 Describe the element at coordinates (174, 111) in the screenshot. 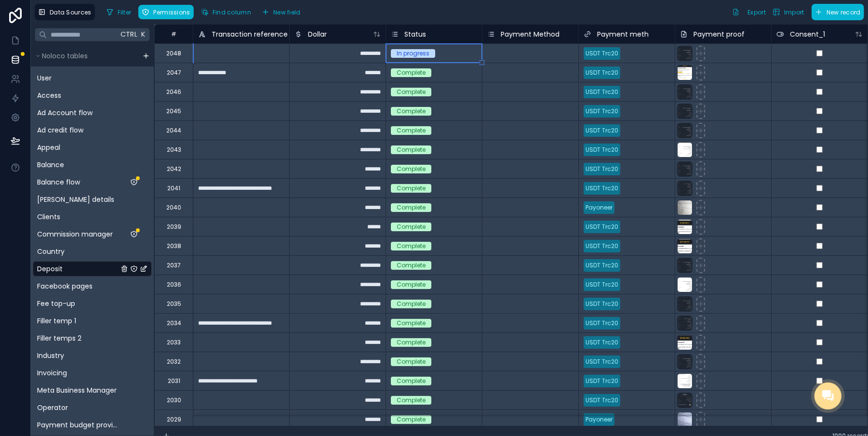

I see `div: 2045` at that location.